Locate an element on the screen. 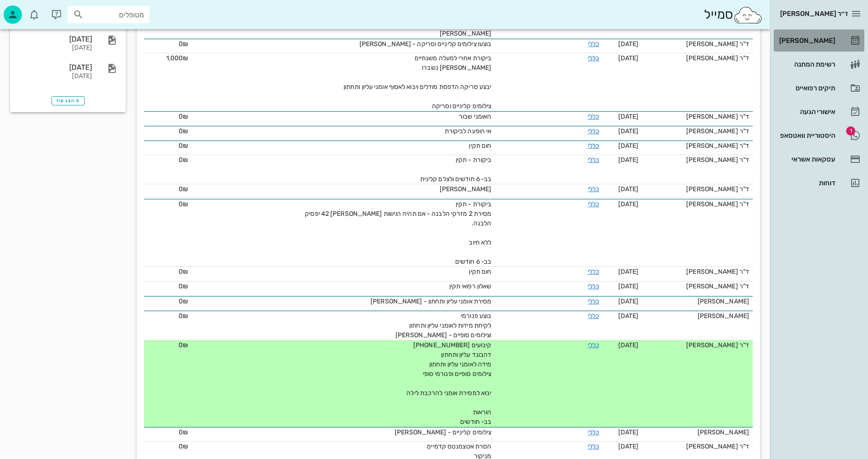 The image size is (868, 459). a: רשימת המתנה is located at coordinates (819, 64).